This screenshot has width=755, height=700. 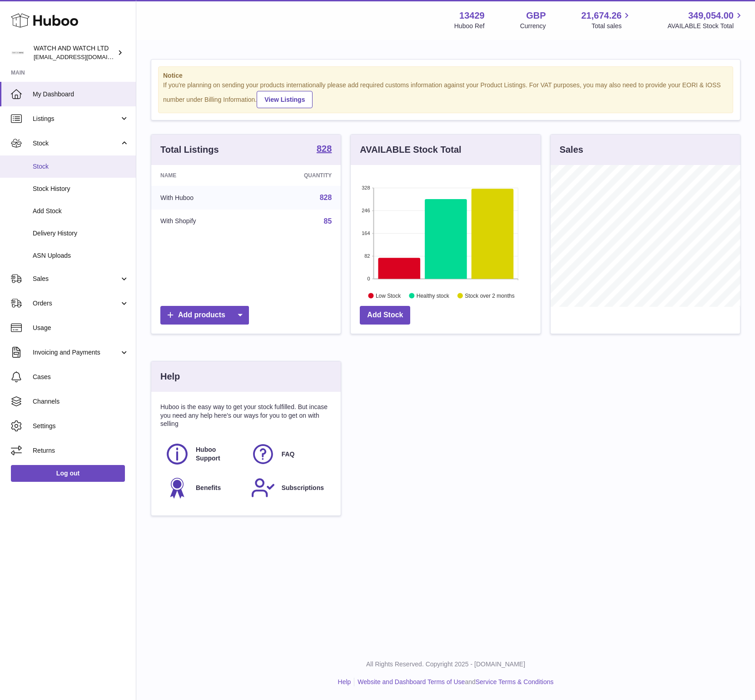 I want to click on h3: Help, so click(x=170, y=376).